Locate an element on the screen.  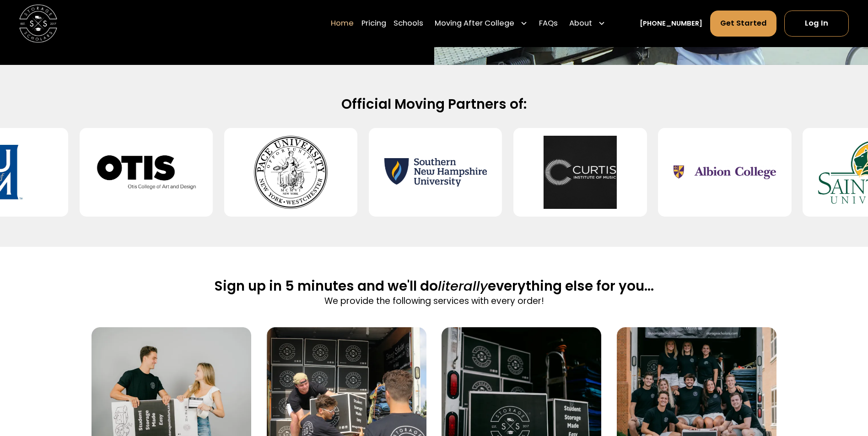
img: Southern New Hampshire University is located at coordinates (436, 172).